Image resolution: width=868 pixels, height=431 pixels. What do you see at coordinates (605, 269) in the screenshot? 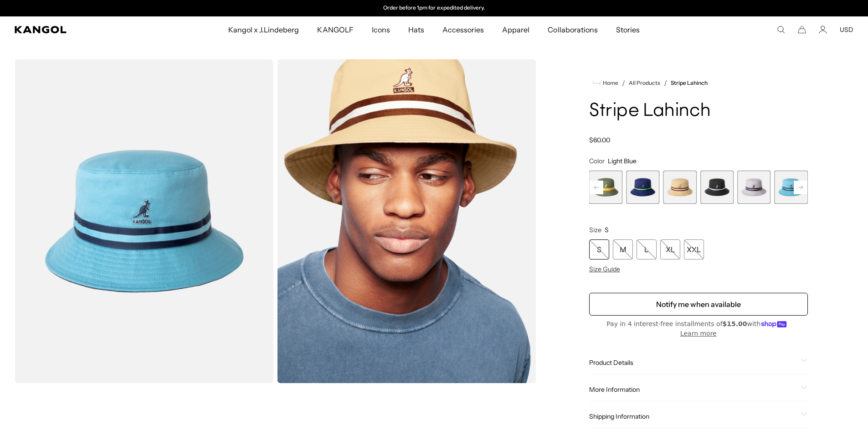
I see `span: Size Guide` at bounding box center [605, 269].